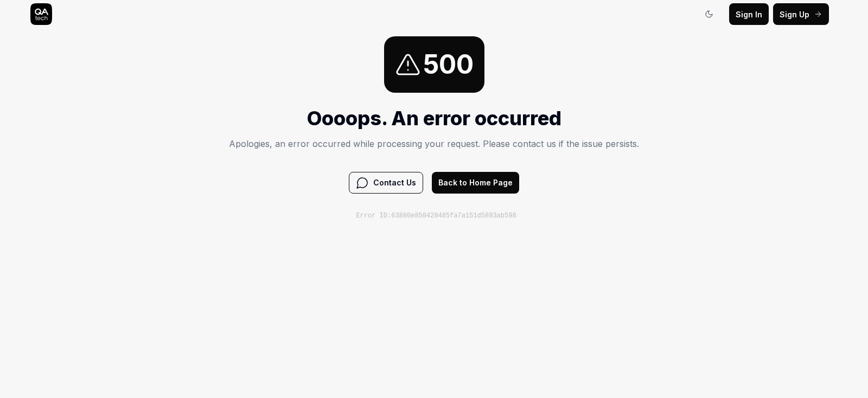 The height and width of the screenshot is (398, 868). I want to click on div: Error ID: 63880e850428485fa7a151d5893ab598, so click(436, 216).